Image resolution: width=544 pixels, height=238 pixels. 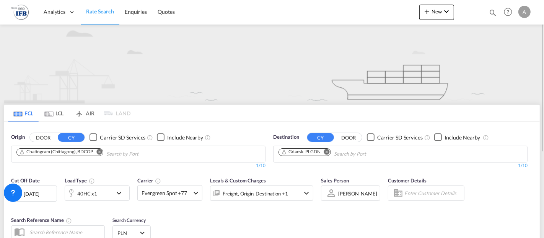 I want to click on input: Search Reference Name, so click(x=65, y=232).